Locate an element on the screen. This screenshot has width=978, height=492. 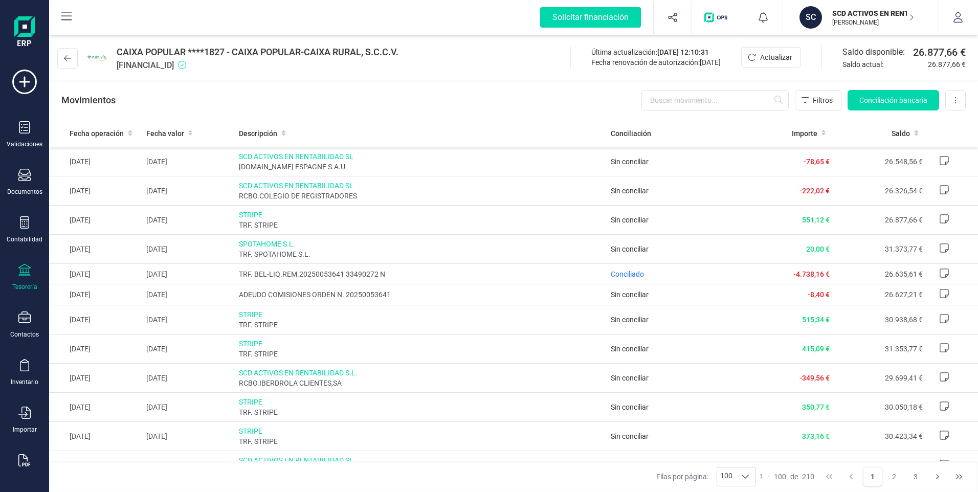
img: Logo de OPS is located at coordinates (718, 17).